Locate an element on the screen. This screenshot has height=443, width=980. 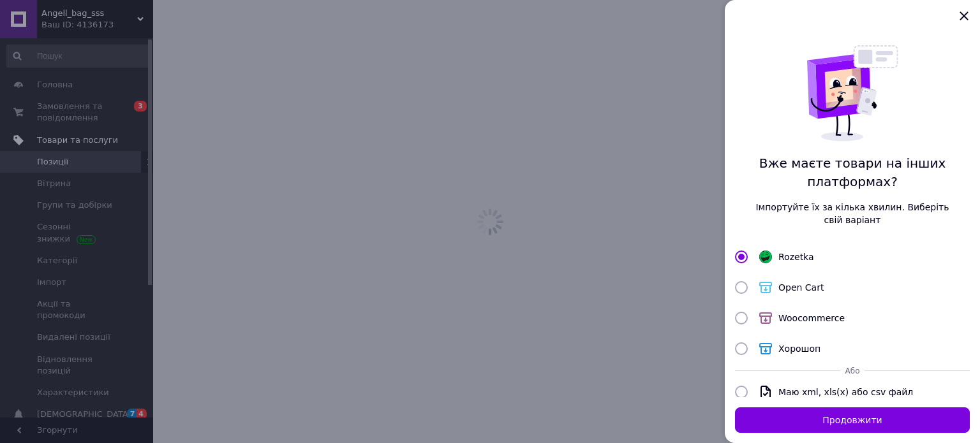
span: Позиції is located at coordinates (53, 162).